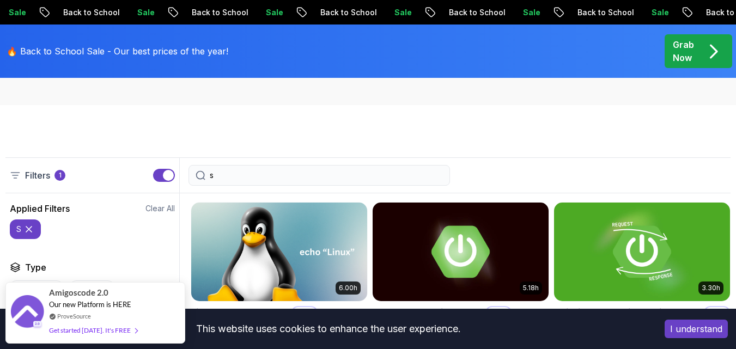 The image size is (736, 349). What do you see at coordinates (279, 273) in the screenshot?
I see `a: Linux Fundamentals card6.00hLinux FundamentalsProLearn the fundamentals of Linux and how to use t...` at bounding box center [279, 273].